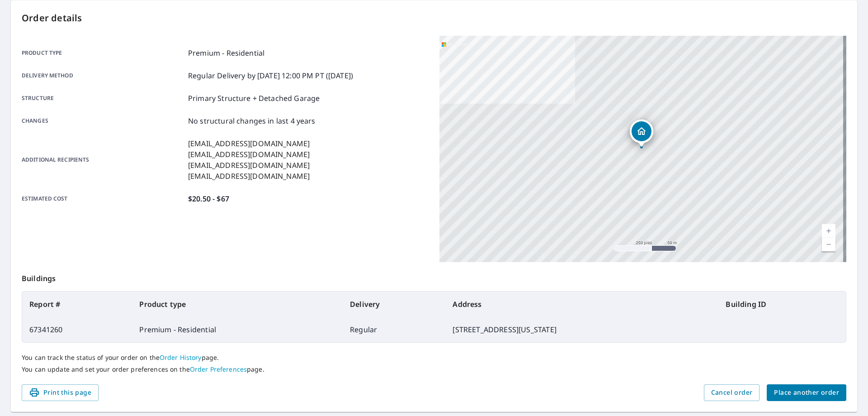 The image size is (868, 416). What do you see at coordinates (434, 358) in the screenshot?
I see `p: You can track the status of your order on the page.` at bounding box center [434, 358].